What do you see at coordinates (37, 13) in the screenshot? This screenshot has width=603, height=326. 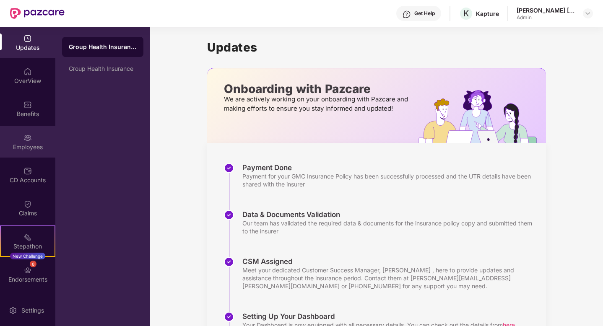 I see `img: New Pazcare Logo` at bounding box center [37, 13].